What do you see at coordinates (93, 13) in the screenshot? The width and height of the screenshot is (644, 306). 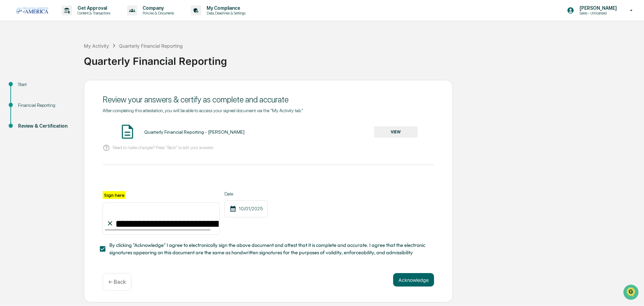 I see `p: Content & Transactions` at bounding box center [93, 13].